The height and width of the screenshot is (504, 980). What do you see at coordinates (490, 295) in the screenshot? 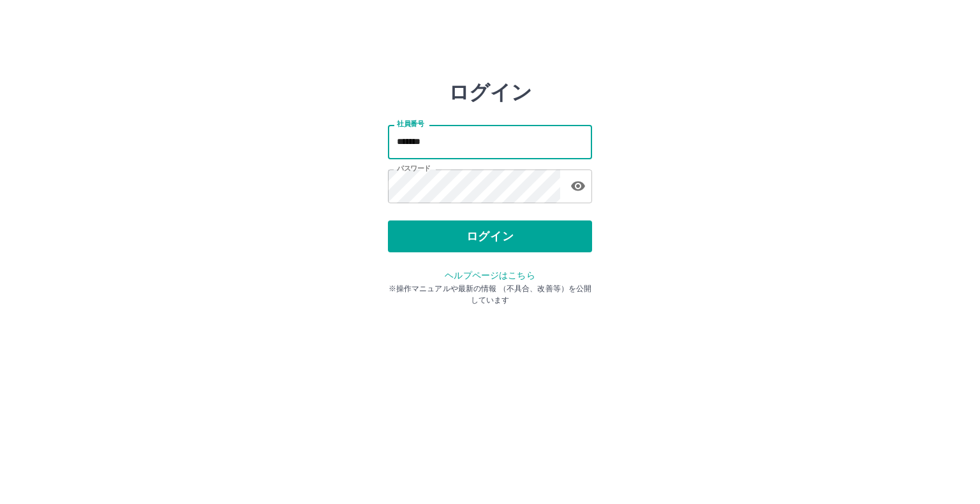
I see `p: ※操作マニュアルや最新の情報 （不具合、改善等）を公開しています` at bounding box center [490, 295].